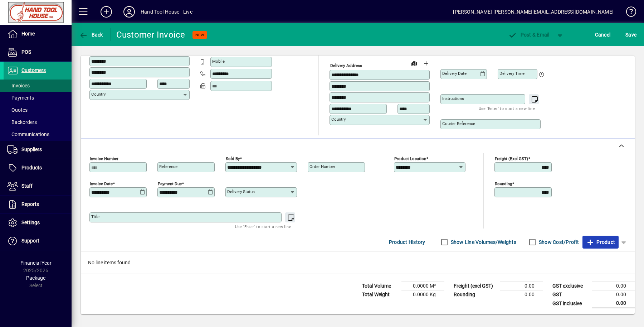 The image size is (644, 327). I want to click on div: Hand Tool House - Live, so click(166, 12).